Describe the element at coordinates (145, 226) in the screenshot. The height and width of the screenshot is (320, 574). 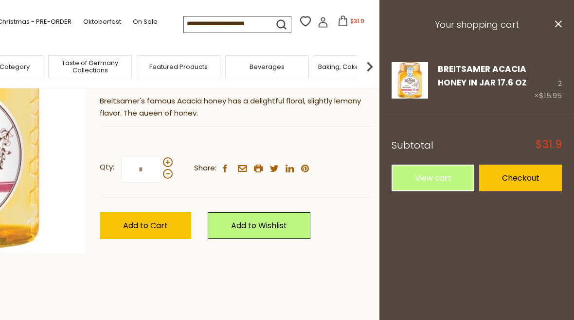
I see `span: Add to Cart` at that location.